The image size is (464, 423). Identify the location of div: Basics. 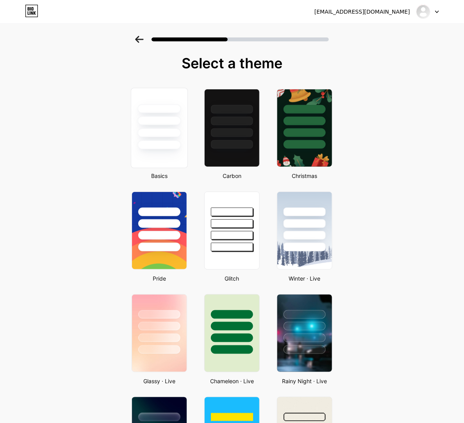
(159, 176).